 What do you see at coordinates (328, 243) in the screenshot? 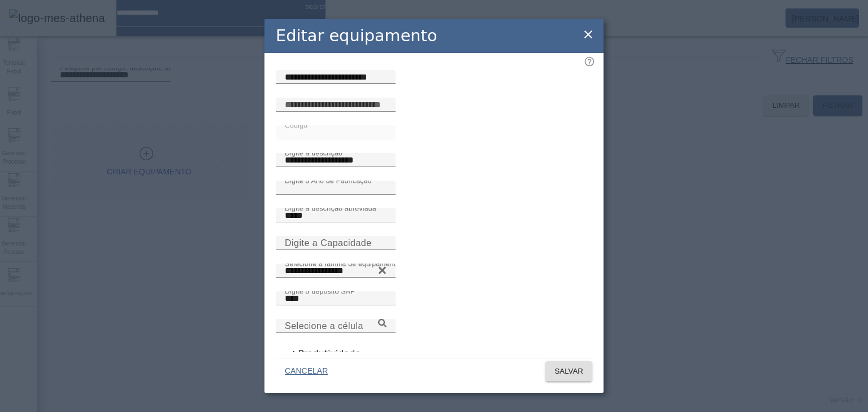
I see `mat-label: Digite a Capacidade` at bounding box center [328, 243].